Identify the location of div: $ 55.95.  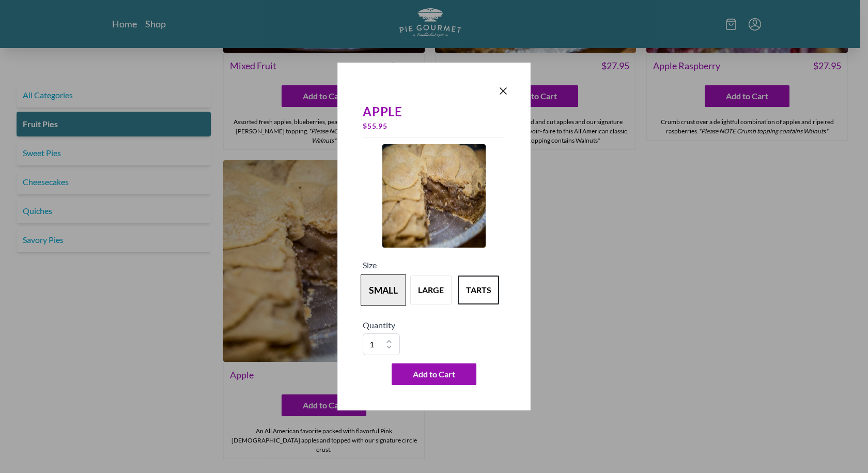
(434, 126).